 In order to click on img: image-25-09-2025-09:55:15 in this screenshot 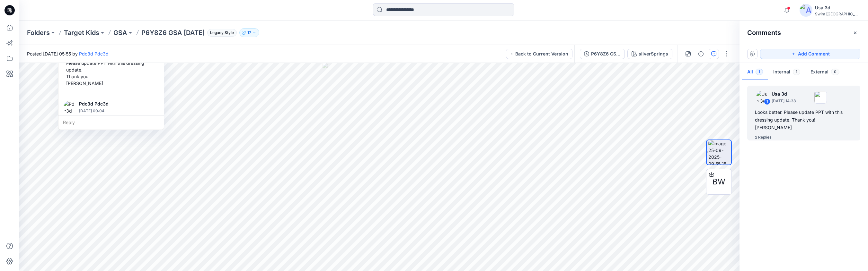, I will do `click(720, 152)`.